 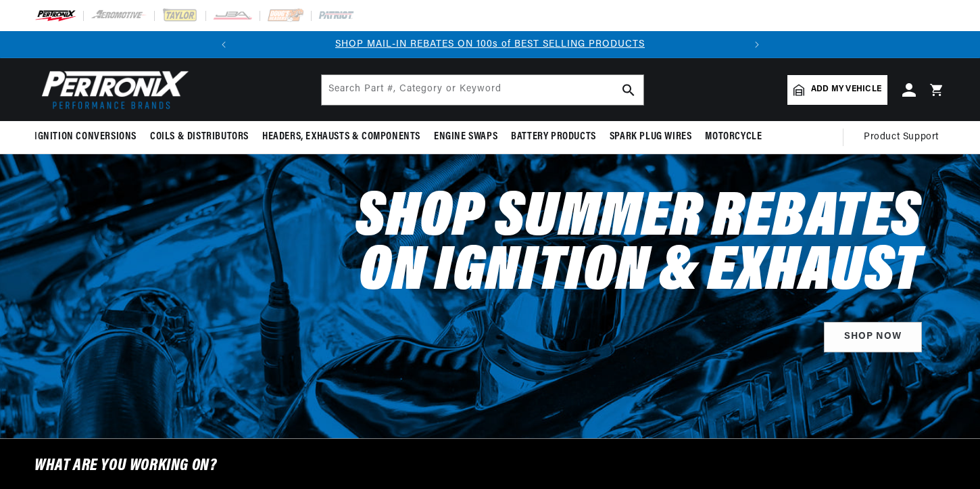 I want to click on div: Announcement, so click(x=490, y=44).